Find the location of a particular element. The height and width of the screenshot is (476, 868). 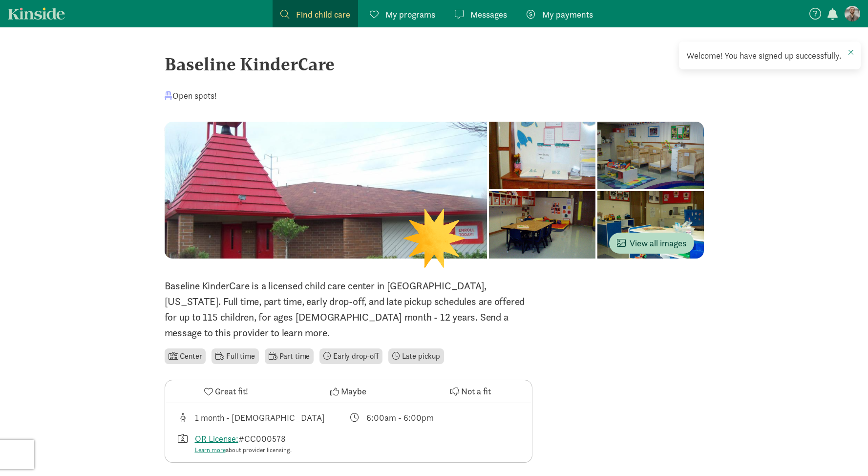

a: Learn more is located at coordinates (210, 450).